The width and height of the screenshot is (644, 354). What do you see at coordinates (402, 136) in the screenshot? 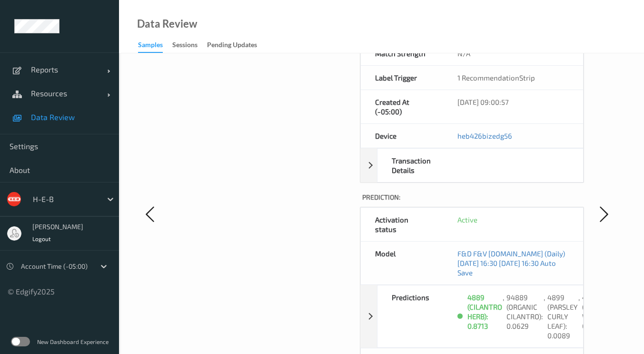
I see `div: Device` at bounding box center [402, 136].